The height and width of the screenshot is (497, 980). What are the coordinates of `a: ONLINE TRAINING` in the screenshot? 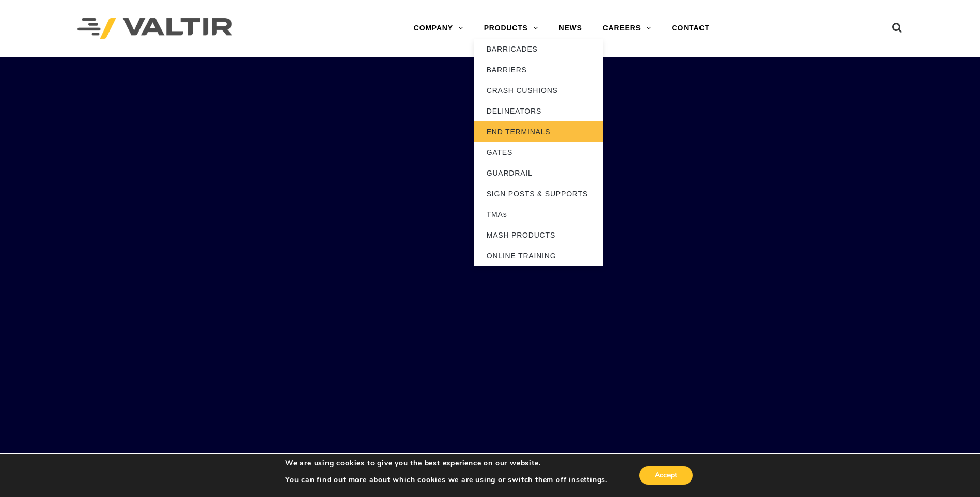 It's located at (538, 256).